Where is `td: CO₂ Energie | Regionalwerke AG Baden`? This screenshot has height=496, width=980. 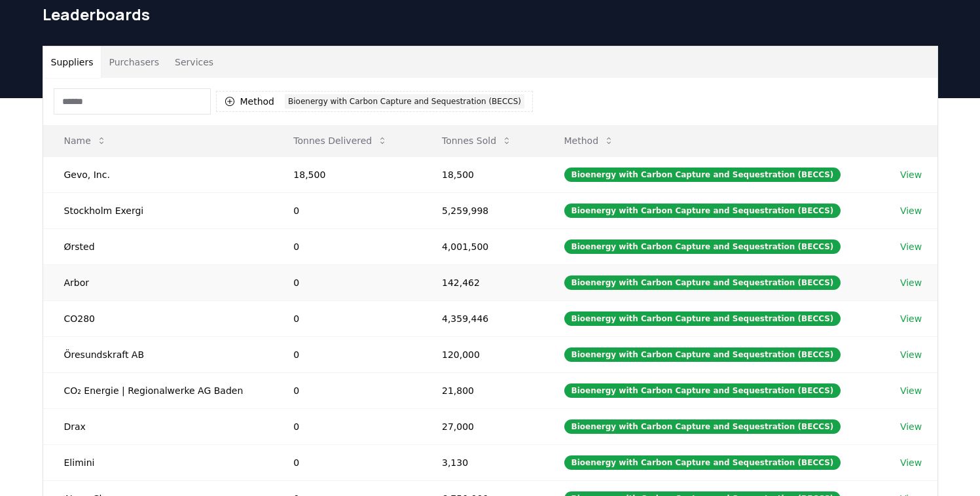 td: CO₂ Energie | Regionalwerke AG Baden is located at coordinates (157, 390).